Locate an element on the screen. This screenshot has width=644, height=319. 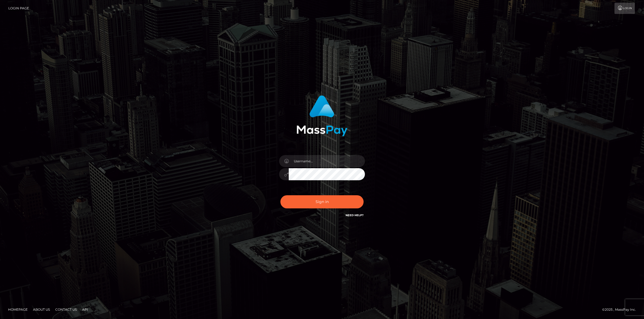
a: Contact Us is located at coordinates (66, 309).